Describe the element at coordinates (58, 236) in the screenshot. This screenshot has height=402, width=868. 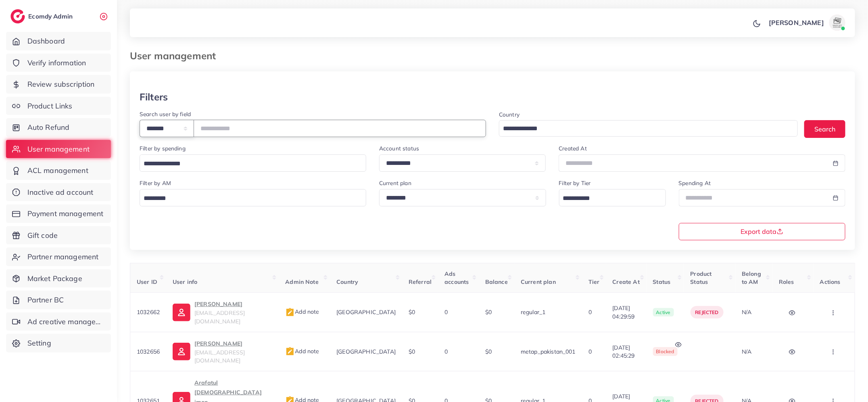
I see `a: Gift code` at that location.